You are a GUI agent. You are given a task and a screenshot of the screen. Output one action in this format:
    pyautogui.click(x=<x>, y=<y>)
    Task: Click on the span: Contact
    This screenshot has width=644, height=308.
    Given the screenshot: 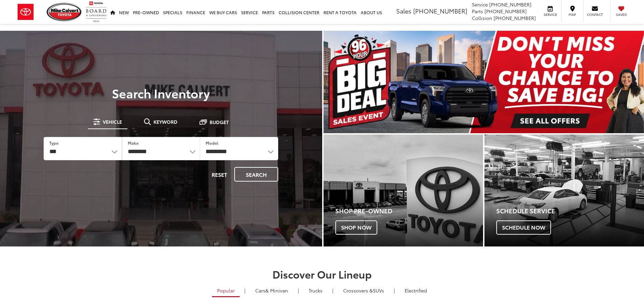 What is the action you would take?
    pyautogui.click(x=595, y=15)
    